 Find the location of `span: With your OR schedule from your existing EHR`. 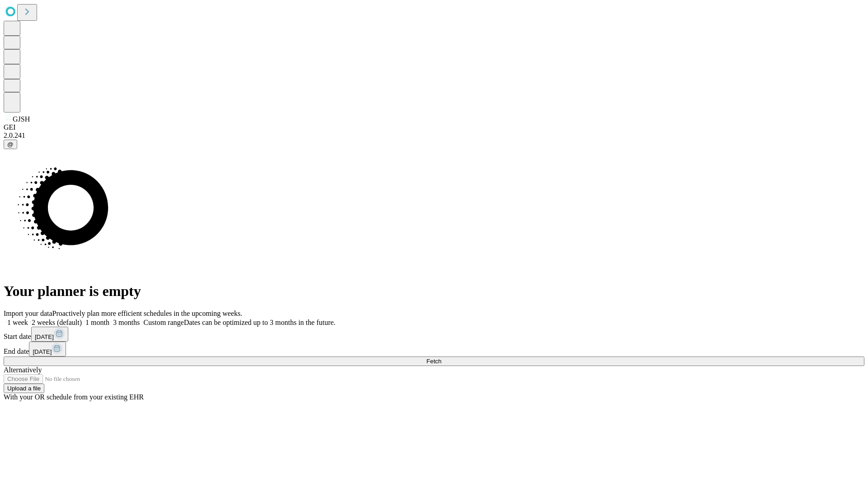

span: With your OR schedule from your existing EHR is located at coordinates (73, 397).